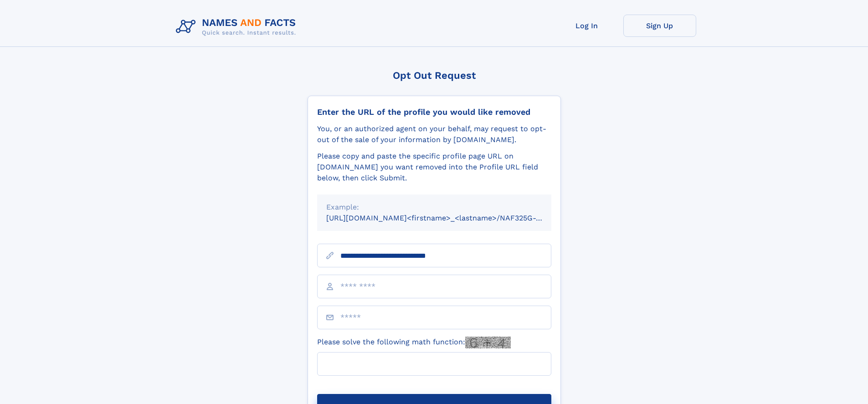 This screenshot has height=404, width=868. Describe the element at coordinates (434, 134) in the screenshot. I see `div: You, or an authorized agent on your behalf, may request to opt-out of the sale of your informatio...` at that location.